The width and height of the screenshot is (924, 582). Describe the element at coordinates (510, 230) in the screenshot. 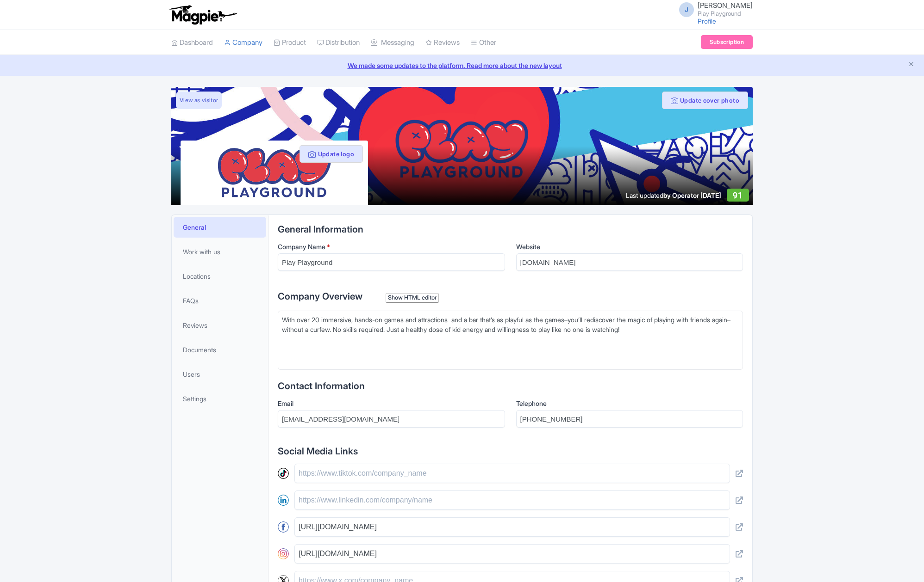

I see `h2: General Information` at that location.